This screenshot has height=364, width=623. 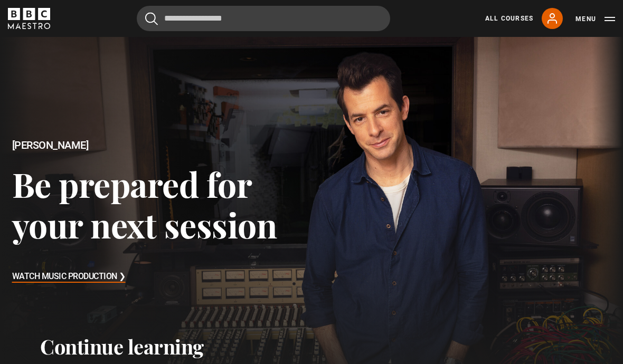 I want to click on h2: Continue learning, so click(x=312, y=347).